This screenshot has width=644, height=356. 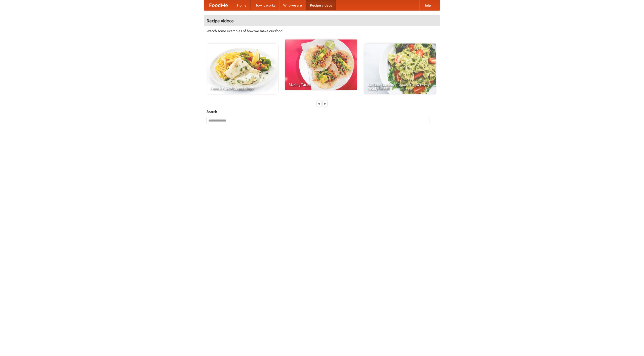 What do you see at coordinates (293, 5) in the screenshot?
I see `a: Who we are` at bounding box center [293, 5].